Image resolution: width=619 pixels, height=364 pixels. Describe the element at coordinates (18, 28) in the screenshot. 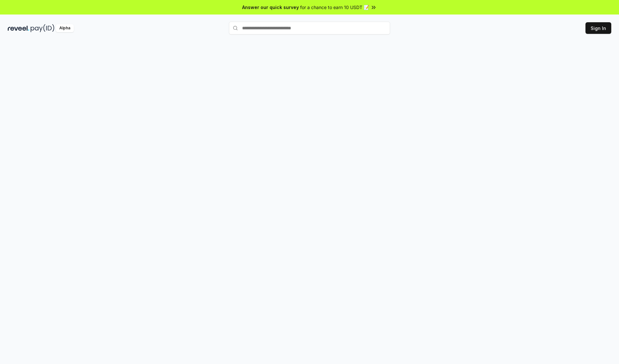

I see `img: reveel_dark` at that location.